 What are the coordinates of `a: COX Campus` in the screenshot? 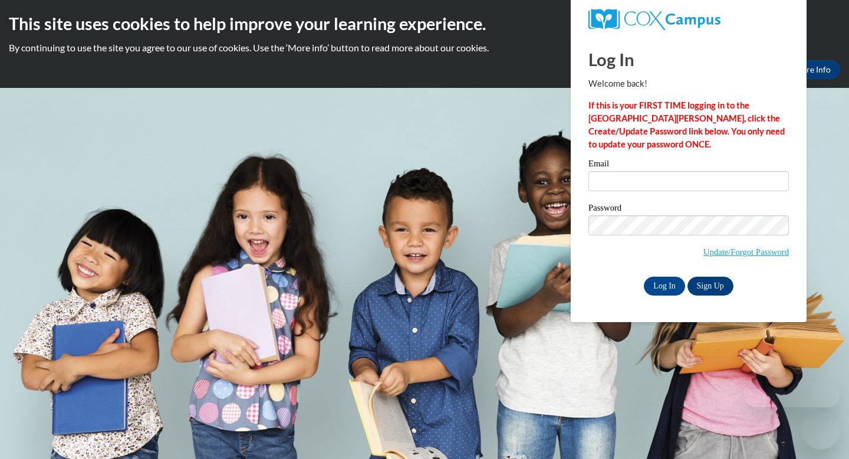 It's located at (689, 19).